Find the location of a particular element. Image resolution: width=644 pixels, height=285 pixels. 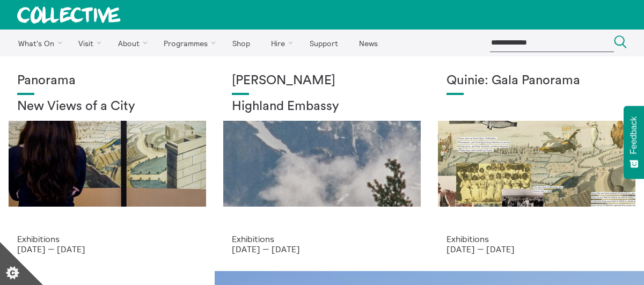

a: News is located at coordinates (368, 43).